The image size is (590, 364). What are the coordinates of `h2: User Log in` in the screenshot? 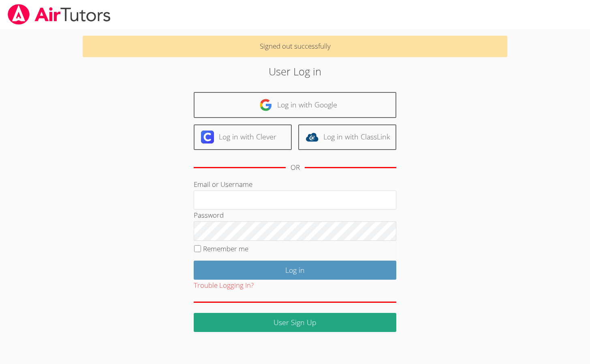 It's located at (295, 72).